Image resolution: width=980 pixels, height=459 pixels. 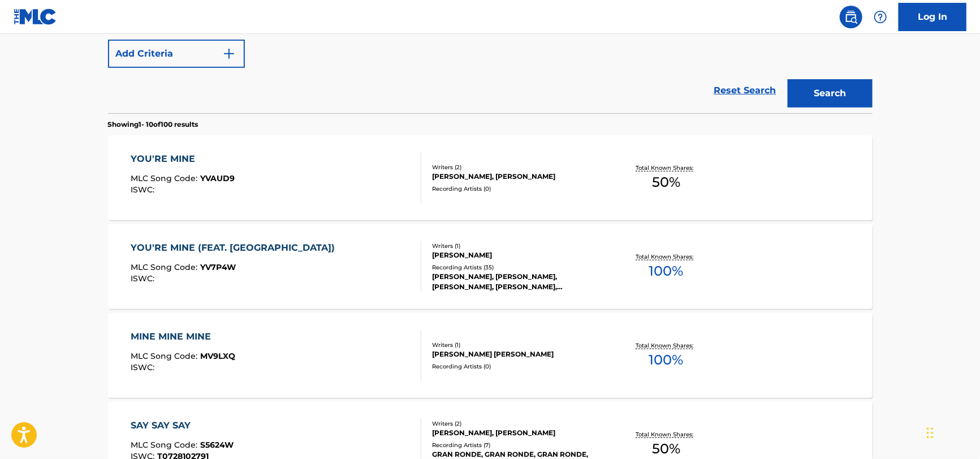 I want to click on div: MINE MINE MINE, so click(x=183, y=336).